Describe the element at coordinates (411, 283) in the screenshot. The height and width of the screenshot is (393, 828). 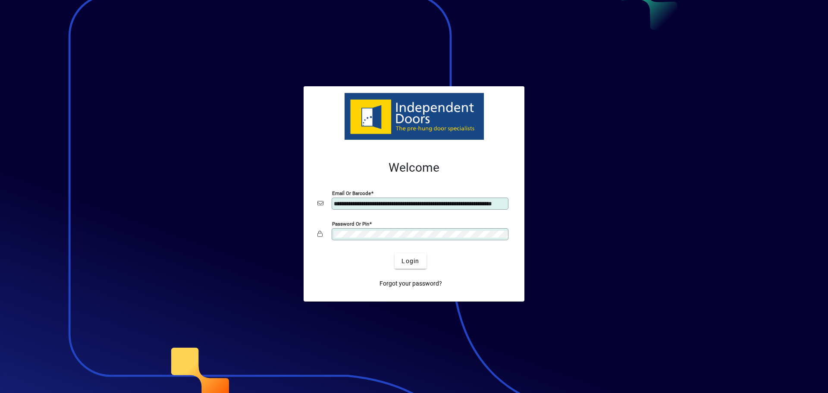
I see `span: Forgot your password?` at that location.